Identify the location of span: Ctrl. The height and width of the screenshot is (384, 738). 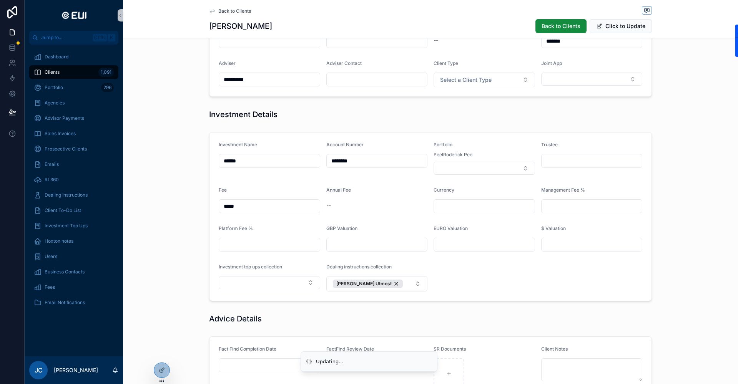
(100, 38).